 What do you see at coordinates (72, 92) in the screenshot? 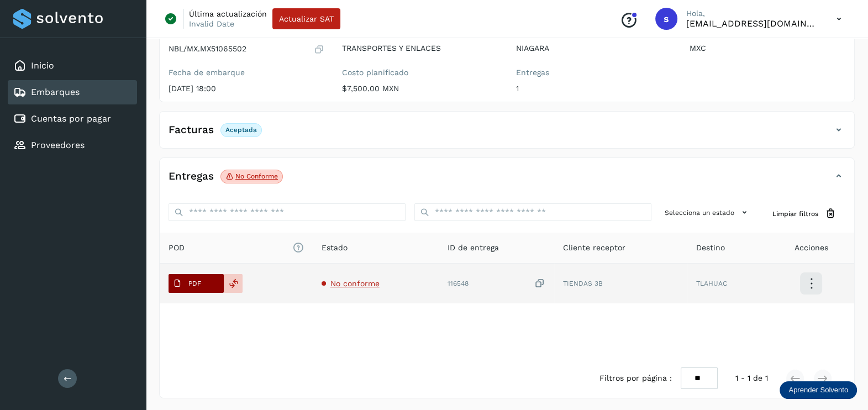
I see `div: Embarques` at bounding box center [72, 92].